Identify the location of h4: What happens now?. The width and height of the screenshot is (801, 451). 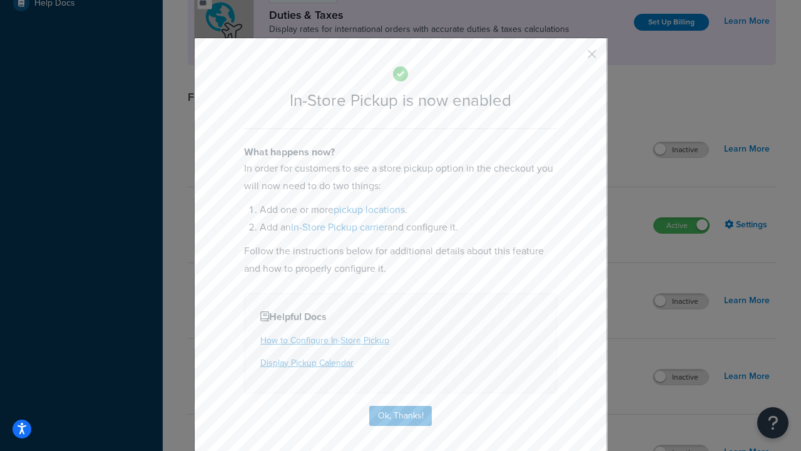
(401, 152).